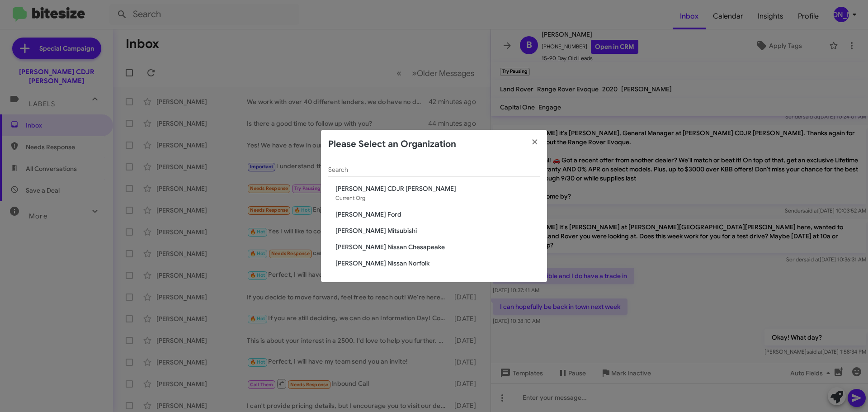  Describe the element at coordinates (392, 144) in the screenshot. I see `h2: Please Select an Organization` at that location.